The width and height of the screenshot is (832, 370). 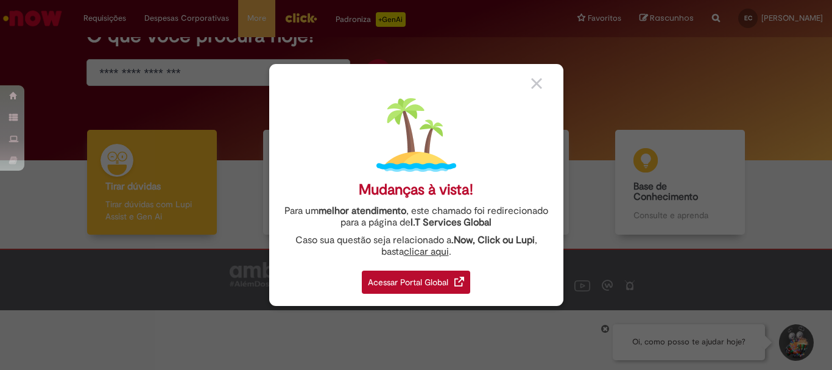 What do you see at coordinates (416, 246) in the screenshot?
I see `div: Caso sua questão seja relacionado a , basta .` at bounding box center [416, 246].